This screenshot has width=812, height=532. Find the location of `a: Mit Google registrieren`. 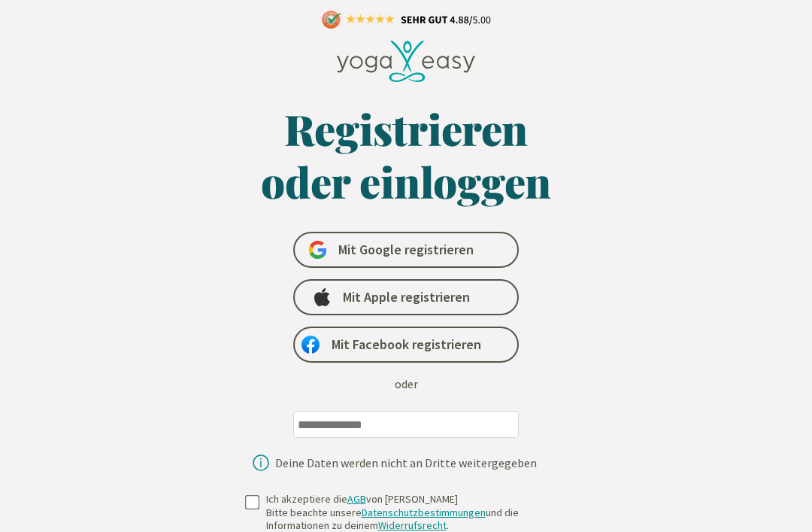

a: Mit Google registrieren is located at coordinates (406, 249).